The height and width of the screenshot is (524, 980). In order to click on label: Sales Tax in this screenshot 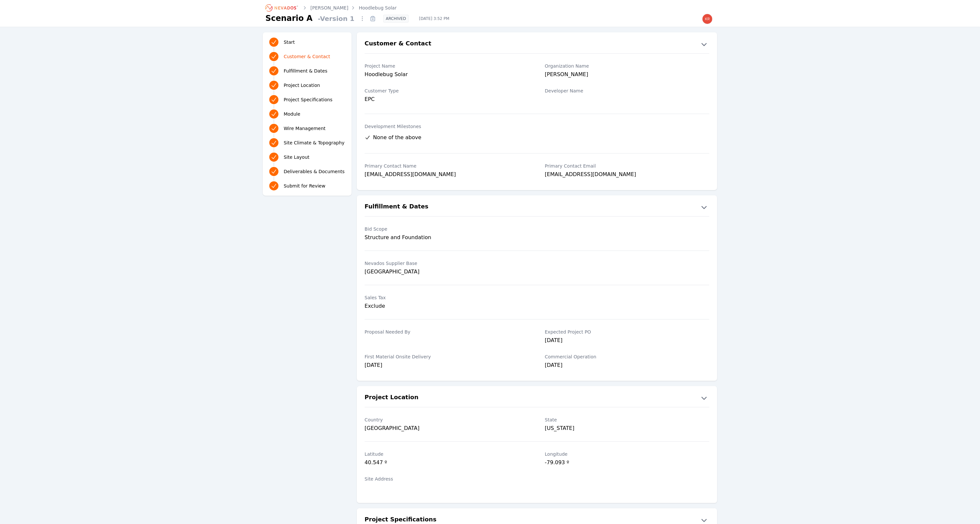, I will do `click(447, 298)`.